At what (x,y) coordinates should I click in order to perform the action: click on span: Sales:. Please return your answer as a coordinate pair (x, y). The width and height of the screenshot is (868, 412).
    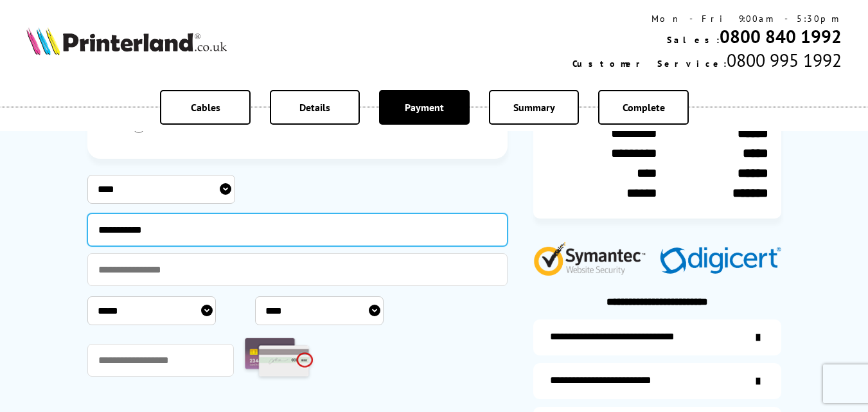
    Looking at the image, I should click on (693, 40).